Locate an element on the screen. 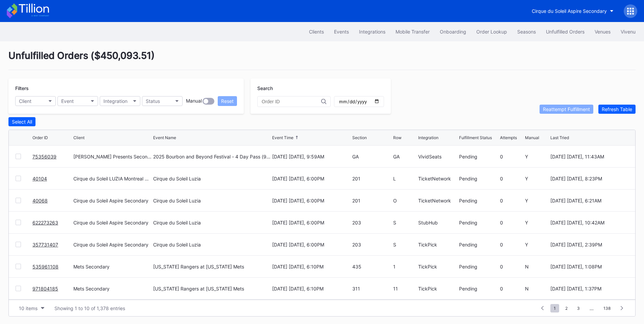 Image resolution: width=644 pixels, height=324 pixels. div: StubHub is located at coordinates (438, 222).